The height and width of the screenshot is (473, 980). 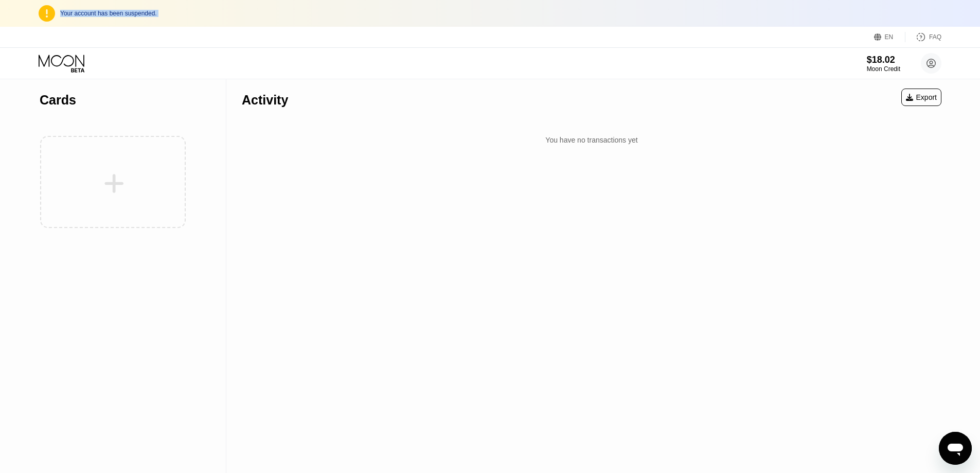 I want to click on div: Export, so click(x=922, y=97).